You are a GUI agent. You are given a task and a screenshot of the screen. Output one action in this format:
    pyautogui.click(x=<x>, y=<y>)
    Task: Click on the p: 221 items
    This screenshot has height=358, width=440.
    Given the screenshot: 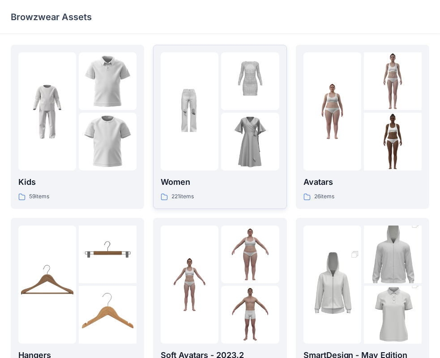 What is the action you would take?
    pyautogui.click(x=182, y=196)
    